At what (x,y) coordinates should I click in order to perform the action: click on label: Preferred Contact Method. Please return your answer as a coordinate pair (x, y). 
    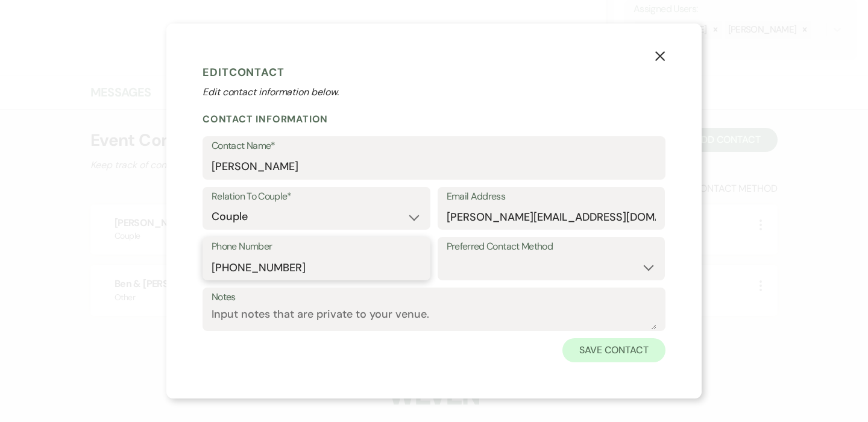
    Looking at the image, I should click on (552, 247).